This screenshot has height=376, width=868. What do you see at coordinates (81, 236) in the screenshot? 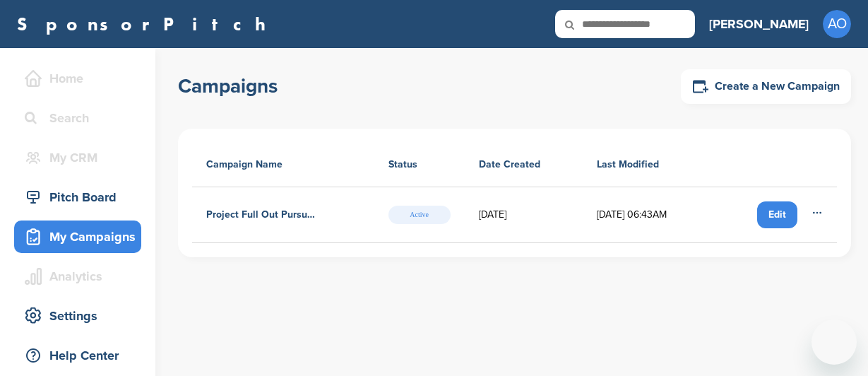
I see `div: My Campaigns` at bounding box center [81, 236].